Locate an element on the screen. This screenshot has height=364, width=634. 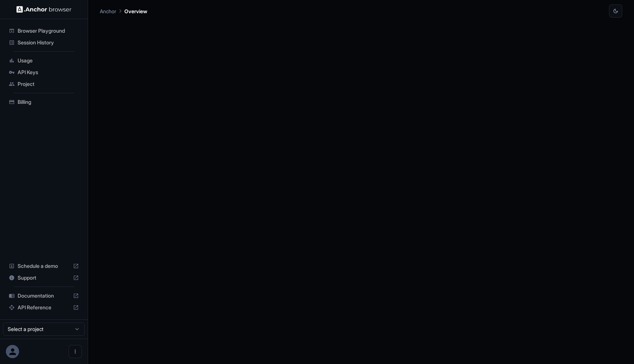
span: API Reference is located at coordinates (44, 307).